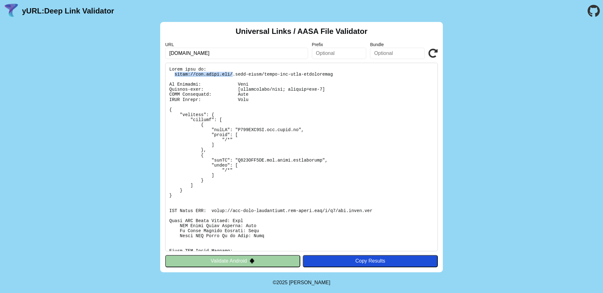 This screenshot has height=293, width=603. I want to click on label: Bundle, so click(397, 45).